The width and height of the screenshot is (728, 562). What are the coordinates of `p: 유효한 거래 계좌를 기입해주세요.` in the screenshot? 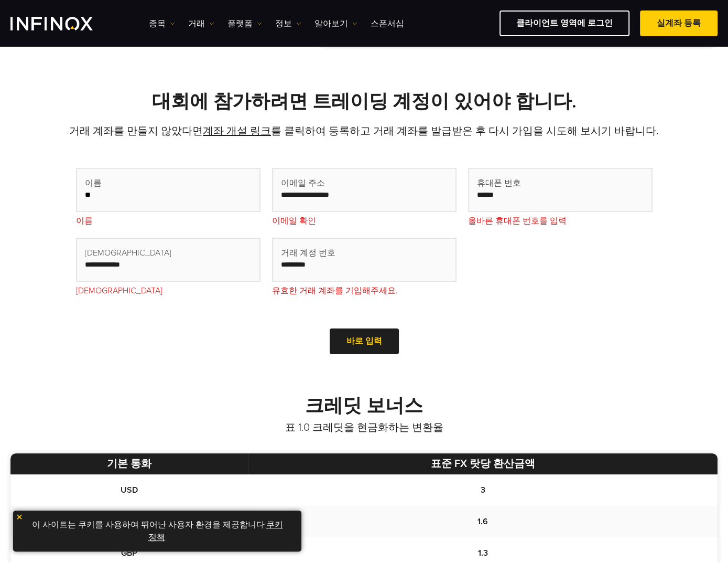 It's located at (365, 290).